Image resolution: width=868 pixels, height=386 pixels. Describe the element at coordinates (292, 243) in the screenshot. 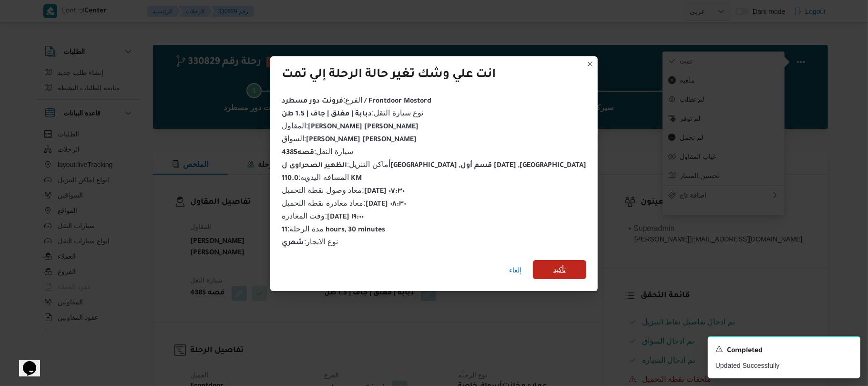

I see `b: شهري` at that location.